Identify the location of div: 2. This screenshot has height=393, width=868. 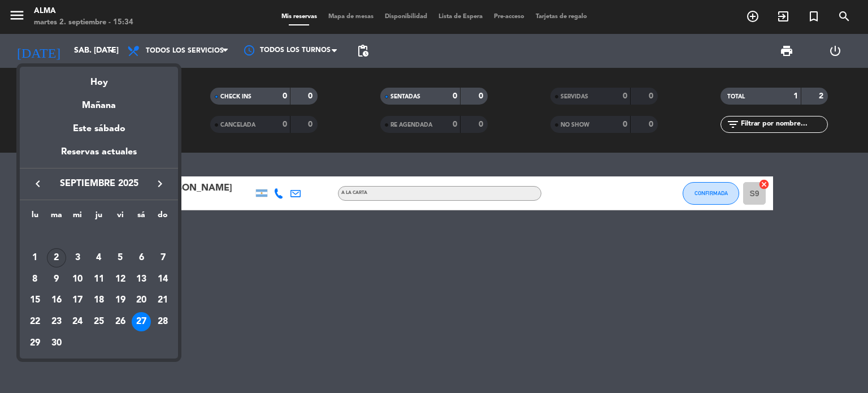
(57, 258).